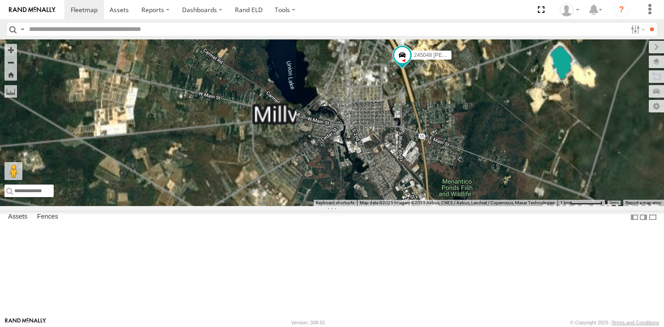 The height and width of the screenshot is (327, 664). I want to click on label: Assets, so click(17, 217).